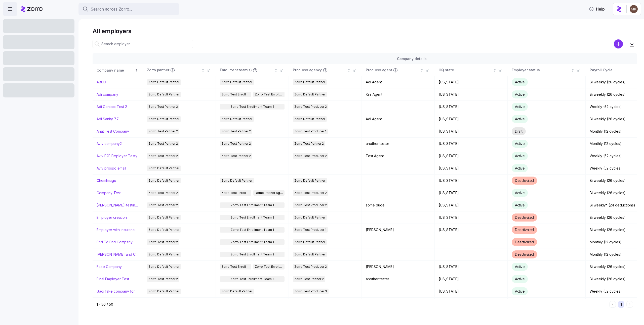 Image resolution: width=644 pixels, height=325 pixels. What do you see at coordinates (398, 156) in the screenshot?
I see `td: Test Agent` at bounding box center [398, 156].